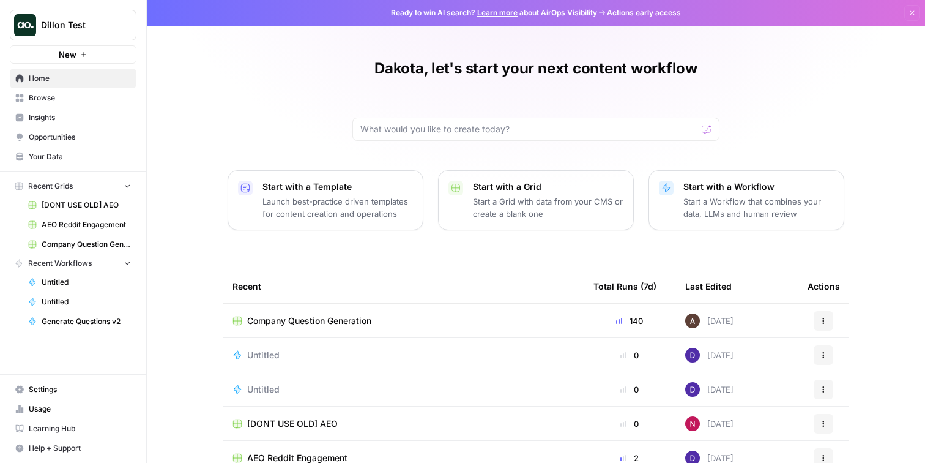  Describe the element at coordinates (824, 286) in the screenshot. I see `div: Actions` at that location.